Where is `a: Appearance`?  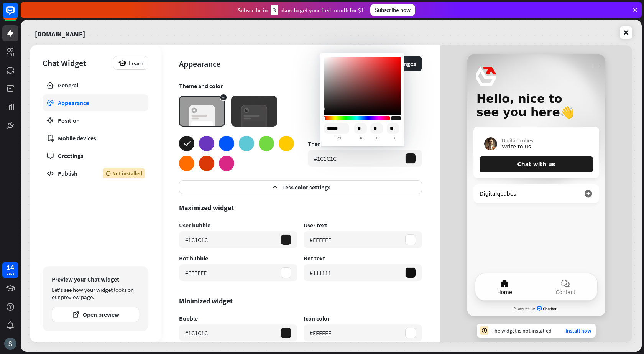 a: Appearance is located at coordinates (95, 103).